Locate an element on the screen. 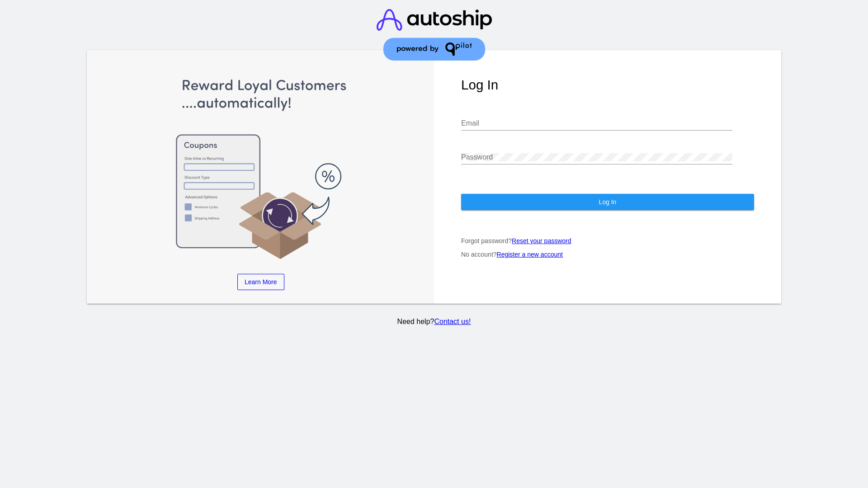 Image resolution: width=868 pixels, height=488 pixels. a: Learn More is located at coordinates (261, 282).